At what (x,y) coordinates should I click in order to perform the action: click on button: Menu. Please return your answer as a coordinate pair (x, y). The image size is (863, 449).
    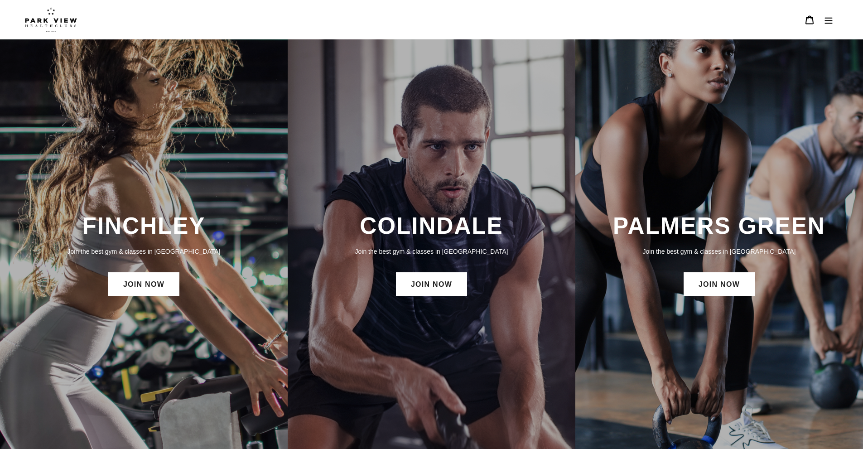
    Looking at the image, I should click on (829, 19).